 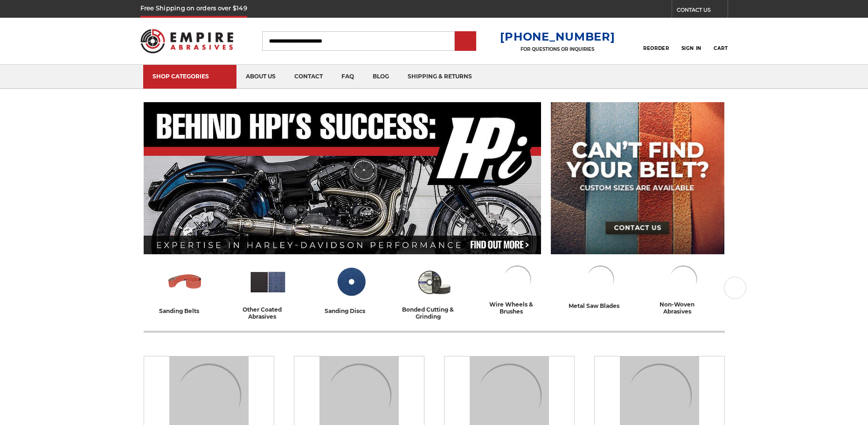 I want to click on a: shipping & returns, so click(x=440, y=76).